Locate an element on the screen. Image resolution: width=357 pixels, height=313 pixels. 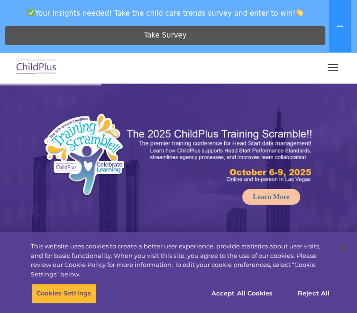
button: Reject All is located at coordinates (314, 293).